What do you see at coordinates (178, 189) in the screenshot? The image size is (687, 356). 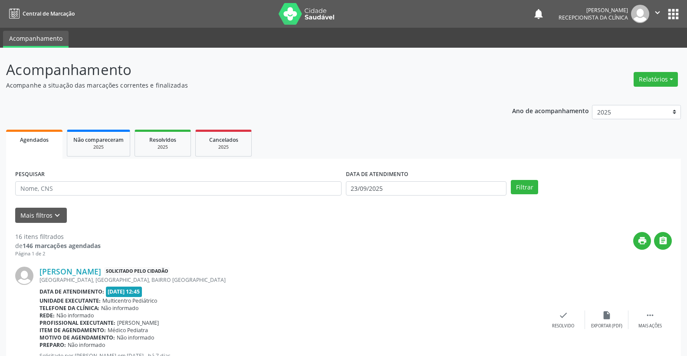 I see `input: Nome, CNS` at bounding box center [178, 189].